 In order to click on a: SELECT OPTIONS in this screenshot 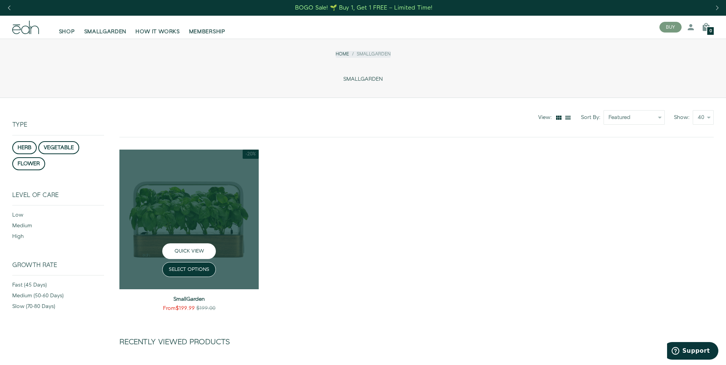, I will do `click(189, 269)`.